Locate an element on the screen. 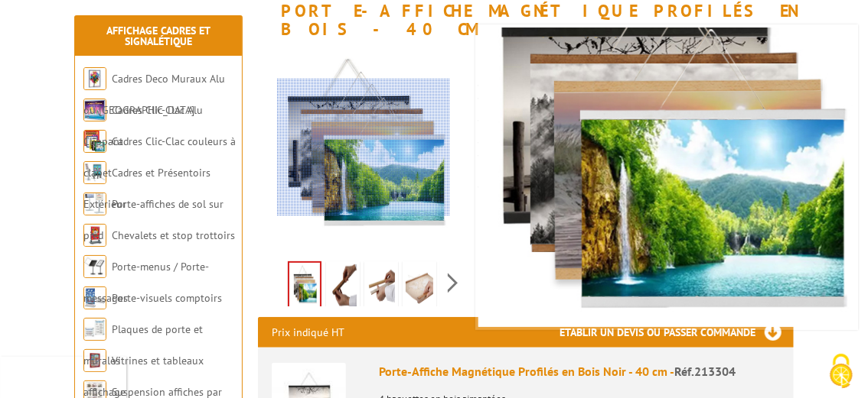  img: Cadres Deco Muraux Alu ou Bois is located at coordinates (95, 79).